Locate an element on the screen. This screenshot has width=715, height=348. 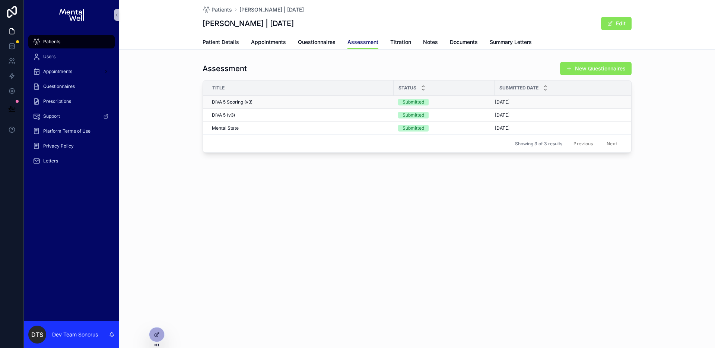
span: Privacy Policy is located at coordinates (58, 146).